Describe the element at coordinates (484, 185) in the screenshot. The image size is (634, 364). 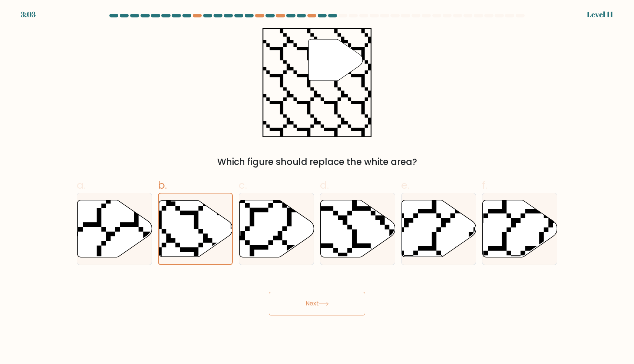
I see `span: f.` at that location.